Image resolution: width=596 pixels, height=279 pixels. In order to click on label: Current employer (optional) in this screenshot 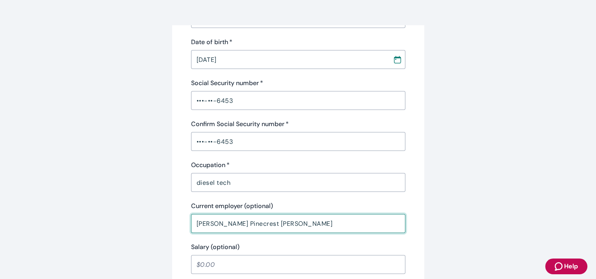, I will do `click(232, 206)`.